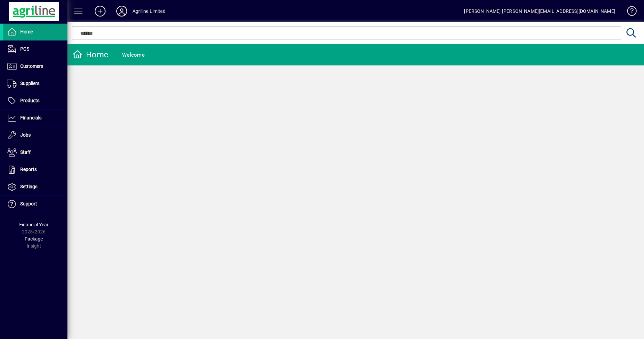 Image resolution: width=644 pixels, height=339 pixels. Describe the element at coordinates (29, 169) in the screenshot. I see `span: Reports` at that location.